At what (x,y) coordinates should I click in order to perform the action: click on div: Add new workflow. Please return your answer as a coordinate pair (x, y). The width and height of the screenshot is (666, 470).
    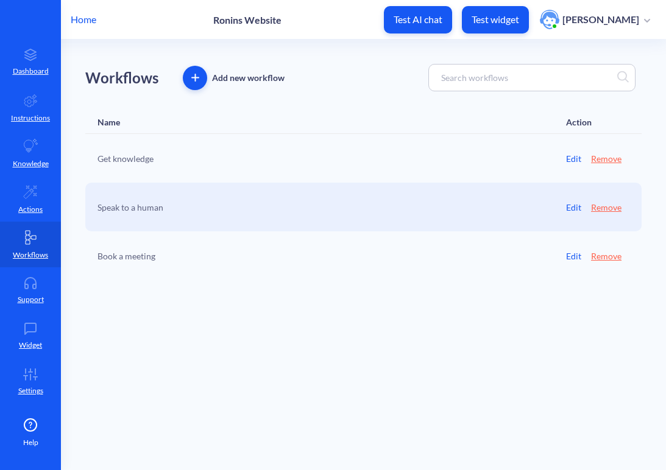
    Looking at the image, I should click on (248, 78).